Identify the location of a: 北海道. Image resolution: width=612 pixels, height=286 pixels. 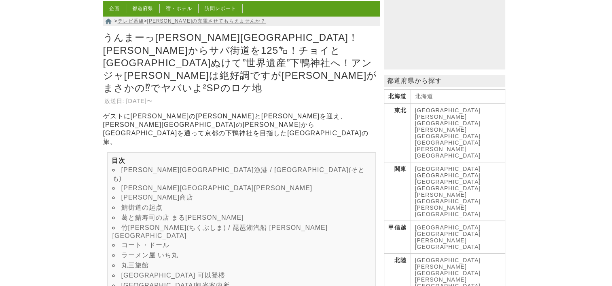
(424, 96).